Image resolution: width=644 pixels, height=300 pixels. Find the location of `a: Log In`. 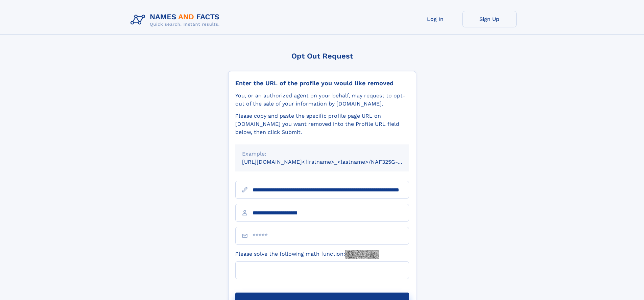

a: Log In is located at coordinates (435, 19).